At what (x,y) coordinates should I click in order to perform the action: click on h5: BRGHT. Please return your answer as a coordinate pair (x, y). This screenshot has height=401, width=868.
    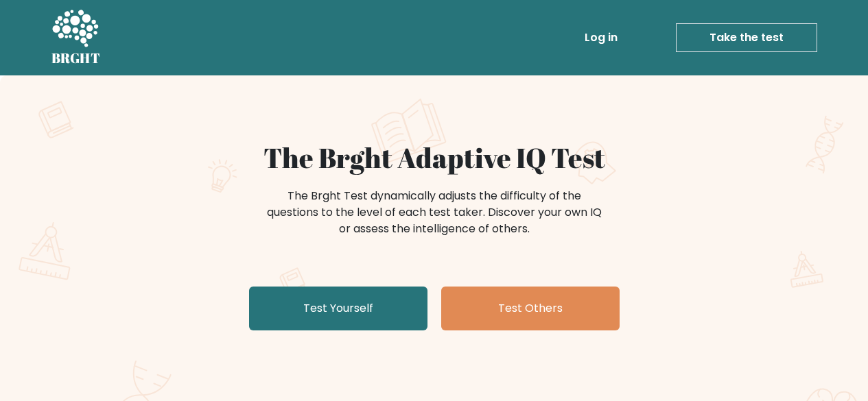
    Looking at the image, I should click on (76, 58).